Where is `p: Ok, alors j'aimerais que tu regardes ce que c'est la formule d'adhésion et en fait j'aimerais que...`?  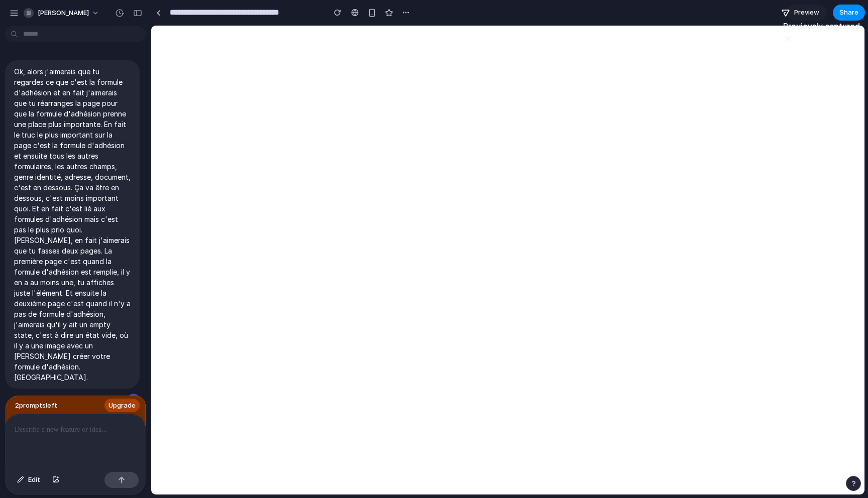 p: Ok, alors j'aimerais que tu regardes ce que c'est la formule d'adhésion et en fait j'aimerais que... is located at coordinates (72, 225).